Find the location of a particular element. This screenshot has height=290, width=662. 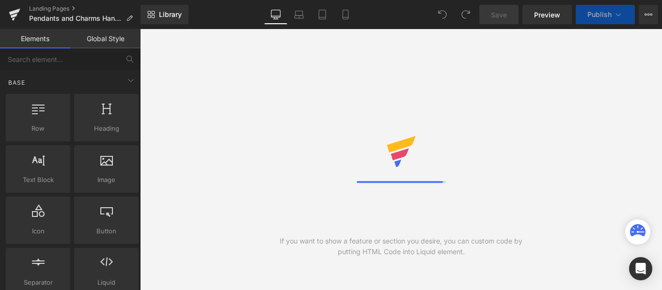

span: Icon is located at coordinates (38, 231).